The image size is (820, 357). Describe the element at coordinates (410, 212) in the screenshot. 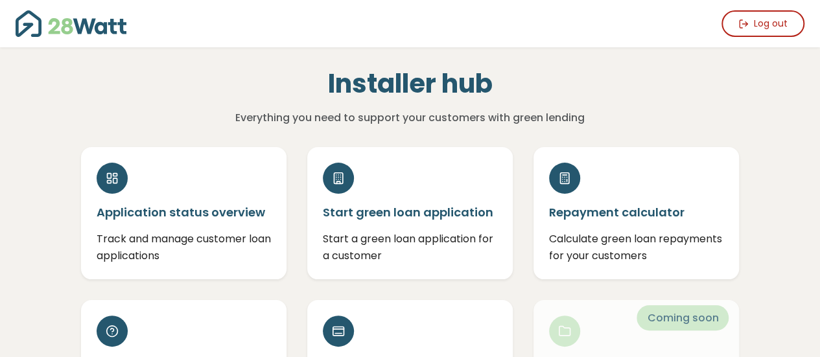

I see `h5: Start green loan application` at that location.